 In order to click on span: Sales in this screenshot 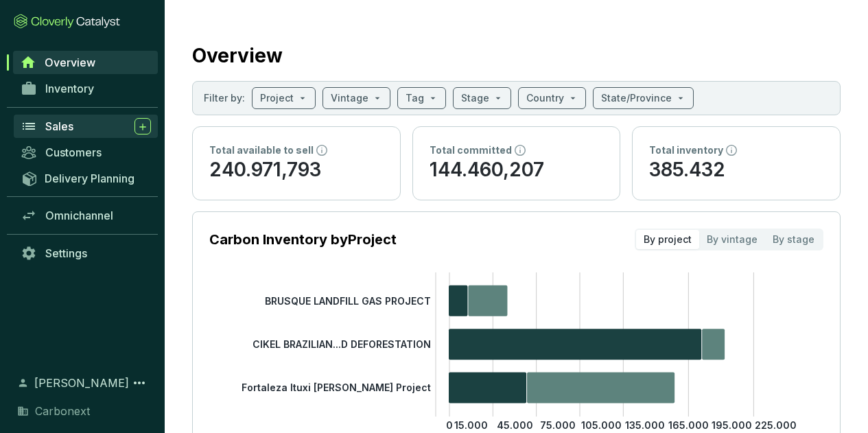, I will do `click(59, 126)`.